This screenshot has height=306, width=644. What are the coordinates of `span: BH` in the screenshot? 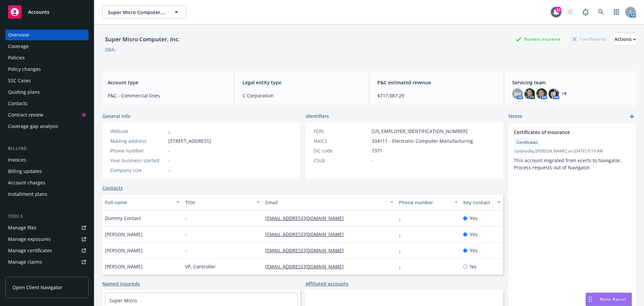 It's located at (517, 94).